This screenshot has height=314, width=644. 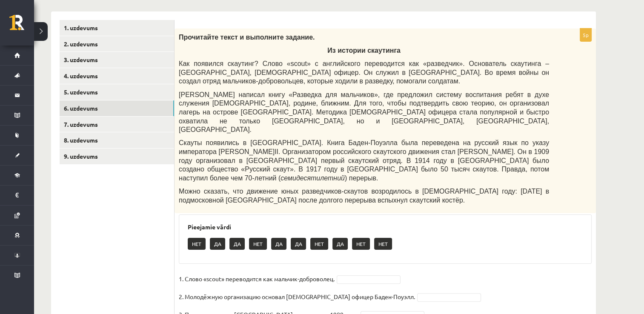 What do you see at coordinates (117, 59) in the screenshot?
I see `a: 3. uzdevums` at bounding box center [117, 59].